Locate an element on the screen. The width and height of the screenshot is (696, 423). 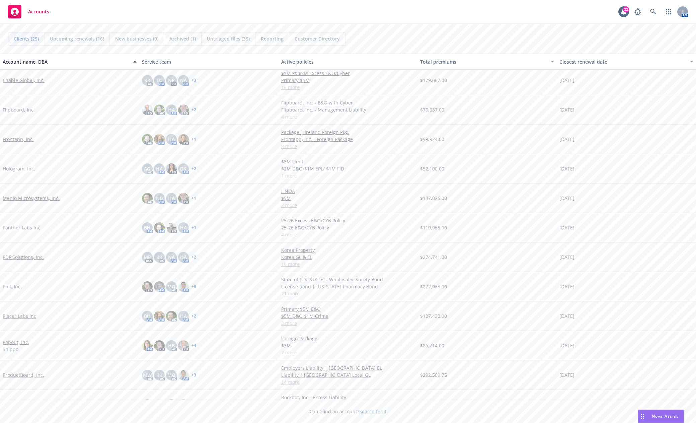
div: Account name, DBA is located at coordinates (66, 62).